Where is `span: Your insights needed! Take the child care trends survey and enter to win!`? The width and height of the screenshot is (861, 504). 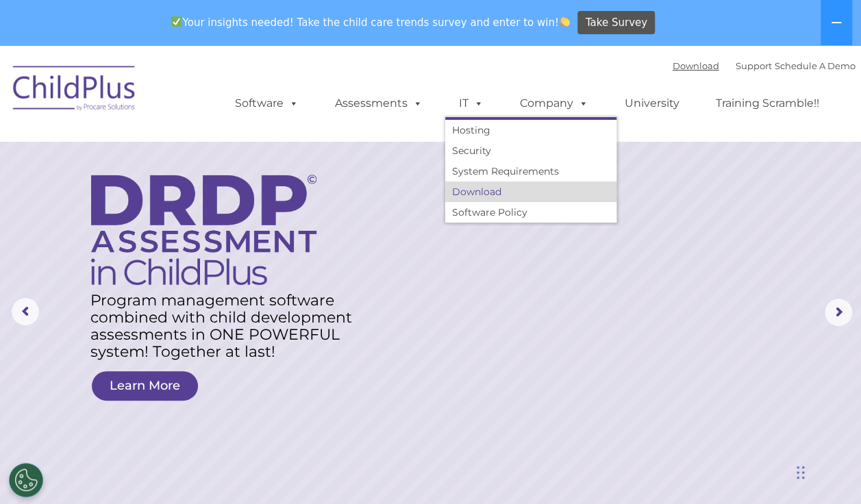 span: Your insights needed! Take the child care trends survey and enter to win! is located at coordinates (371, 22).